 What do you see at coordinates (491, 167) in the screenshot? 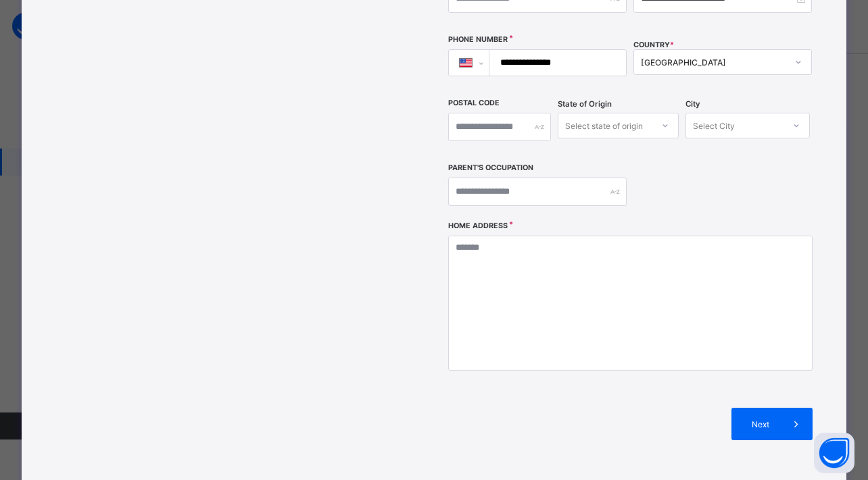
I see `label: Parent's Occupation` at bounding box center [491, 167].